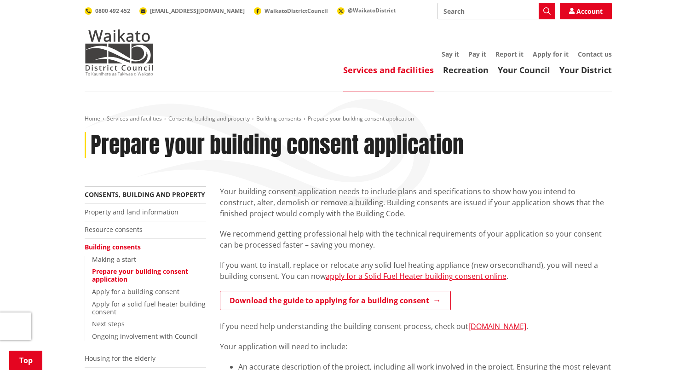 The width and height of the screenshot is (696, 370). I want to click on a: Contact us, so click(595, 54).